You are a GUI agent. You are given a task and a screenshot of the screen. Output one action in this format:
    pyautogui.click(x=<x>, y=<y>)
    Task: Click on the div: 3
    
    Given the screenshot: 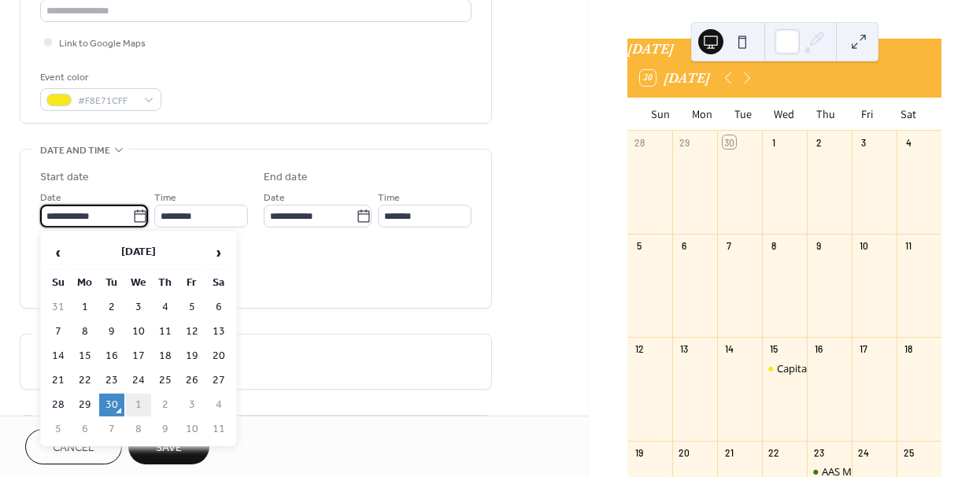 What is the action you would take?
    pyautogui.click(x=863, y=142)
    